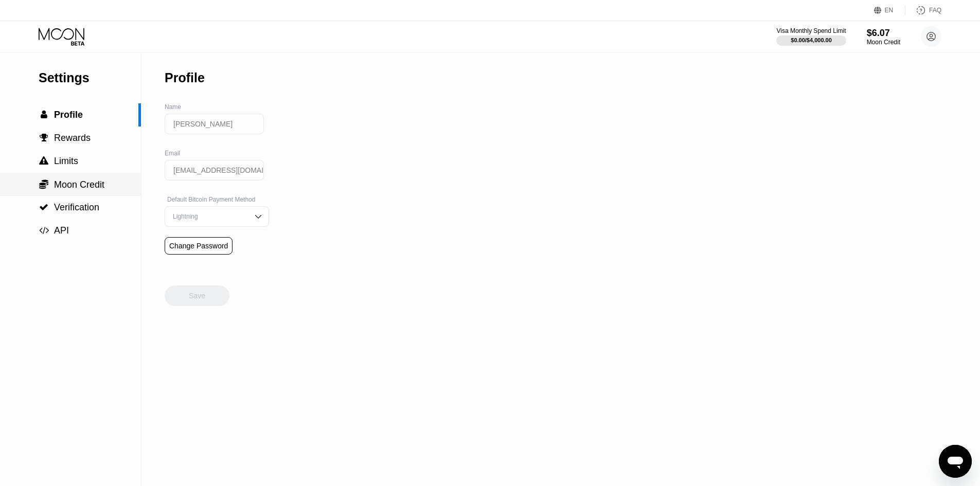  Describe the element at coordinates (68, 115) in the screenshot. I see `span: Profile` at that location.